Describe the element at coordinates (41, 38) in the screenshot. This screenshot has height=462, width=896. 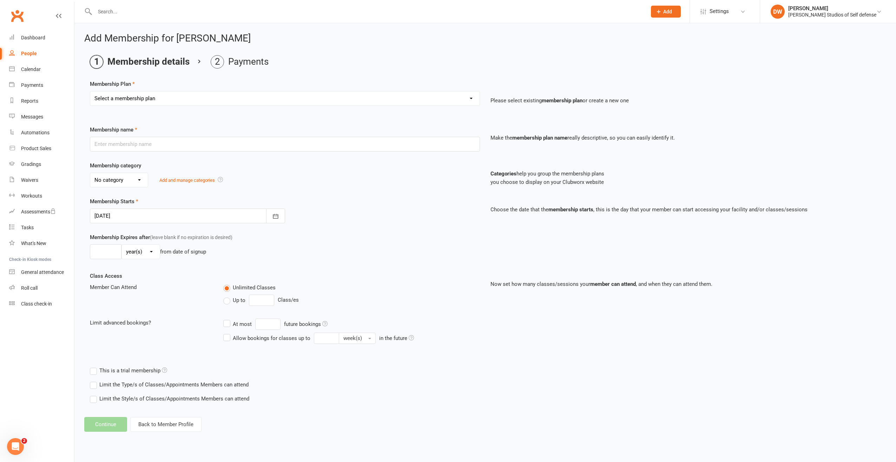
I see `a: Dashboard` at that location.